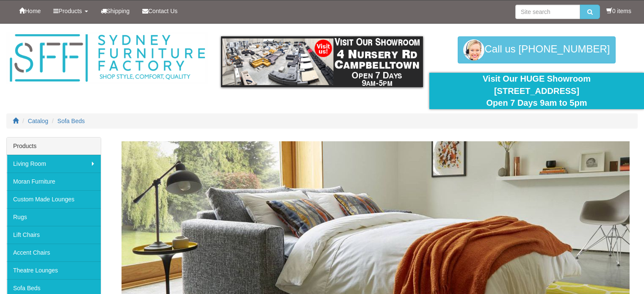  Describe the element at coordinates (159, 11) in the screenshot. I see `a: Contact Us` at that location.